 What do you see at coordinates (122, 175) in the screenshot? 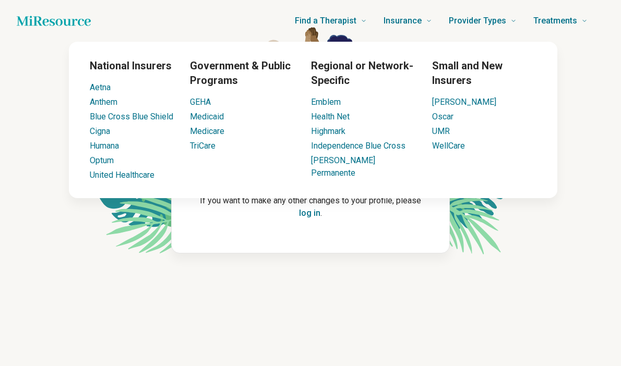
I see `a: United Healthcare` at bounding box center [122, 175].